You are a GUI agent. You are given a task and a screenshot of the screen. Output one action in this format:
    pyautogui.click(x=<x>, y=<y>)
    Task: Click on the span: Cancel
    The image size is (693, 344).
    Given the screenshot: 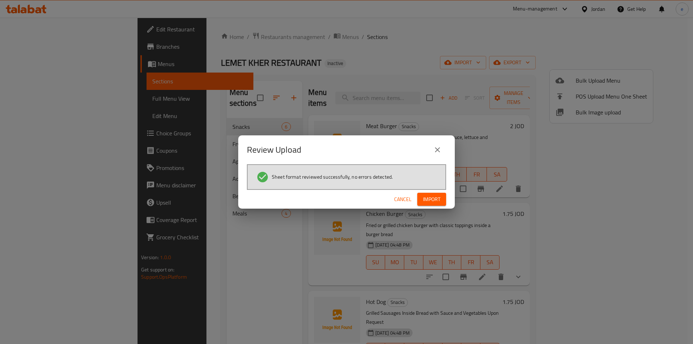 What is the action you would take?
    pyautogui.click(x=403, y=199)
    